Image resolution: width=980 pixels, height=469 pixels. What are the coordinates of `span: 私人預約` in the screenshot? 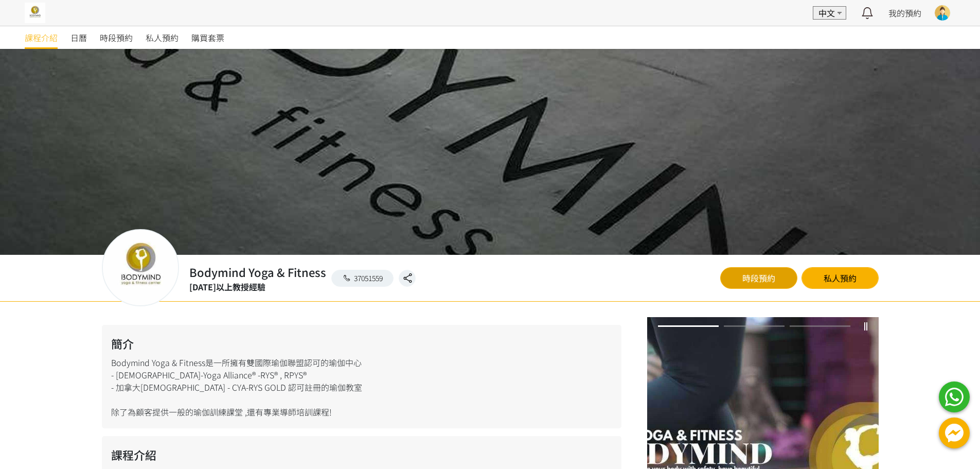 It's located at (162, 37).